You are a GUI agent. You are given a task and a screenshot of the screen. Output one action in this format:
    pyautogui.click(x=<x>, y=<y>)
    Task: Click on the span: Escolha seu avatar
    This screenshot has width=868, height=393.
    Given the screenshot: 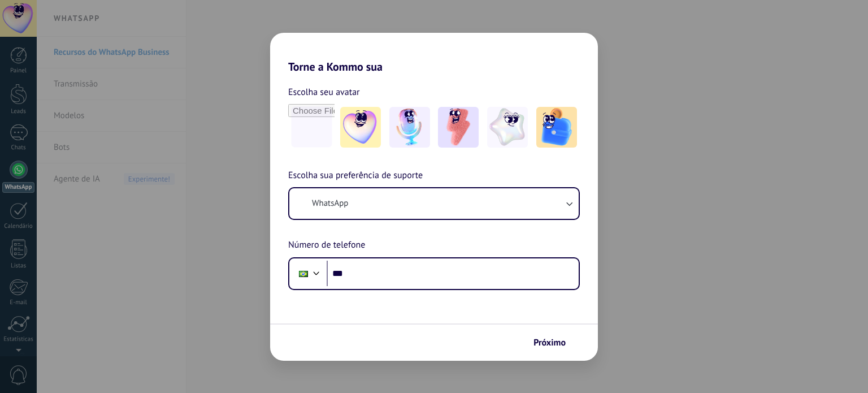 What is the action you would take?
    pyautogui.click(x=324, y=92)
    